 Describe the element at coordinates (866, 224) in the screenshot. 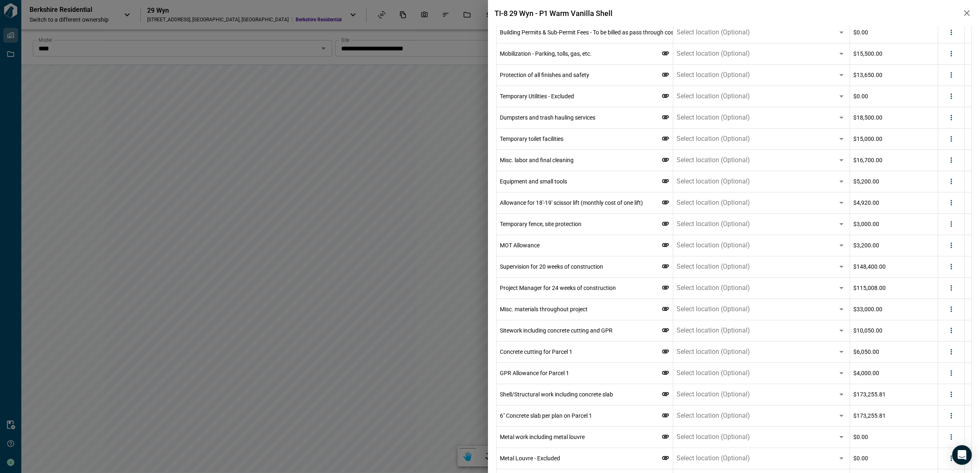

I see `span: $3,000.00` at that location.